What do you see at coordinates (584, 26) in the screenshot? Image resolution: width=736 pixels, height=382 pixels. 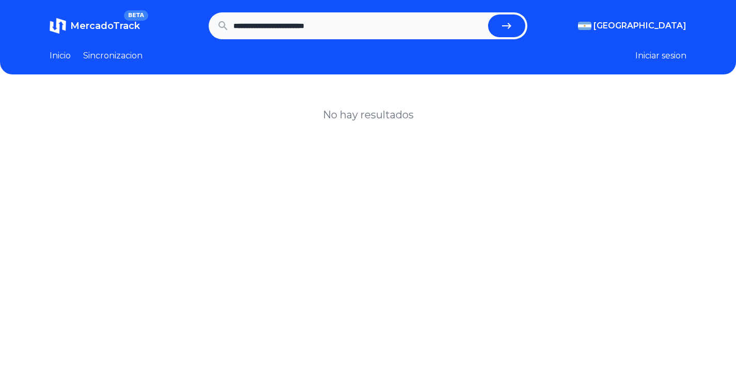 I see `img: Argentina` at bounding box center [584, 26].